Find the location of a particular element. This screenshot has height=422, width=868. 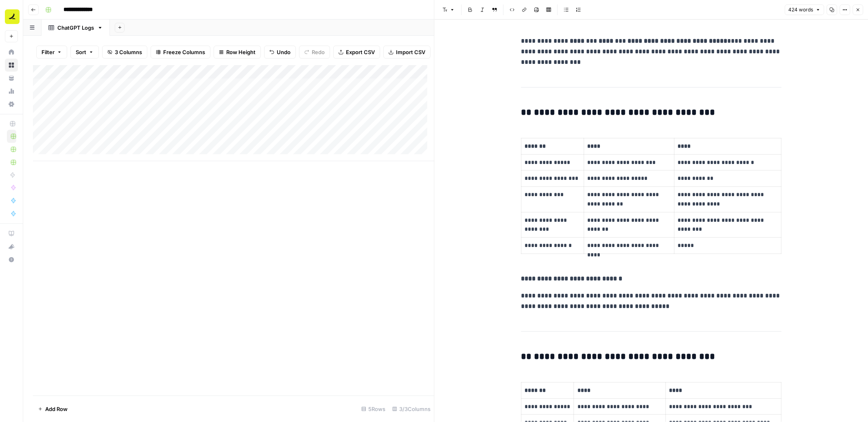

button: Import CSV is located at coordinates (407, 52).